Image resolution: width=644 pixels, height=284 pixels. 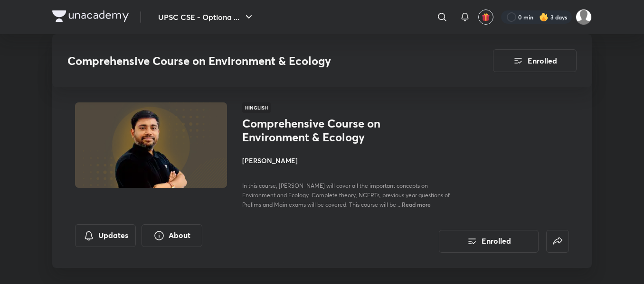 What do you see at coordinates (416, 205) in the screenshot?
I see `span: Read more` at bounding box center [416, 205].